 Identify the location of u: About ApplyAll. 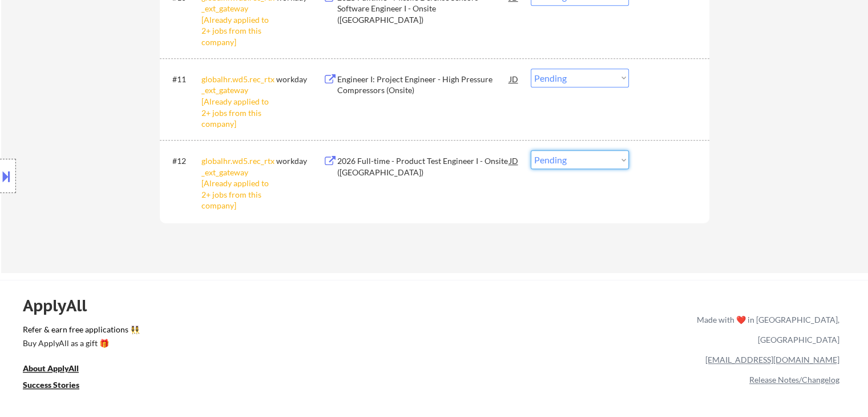
(51, 368).